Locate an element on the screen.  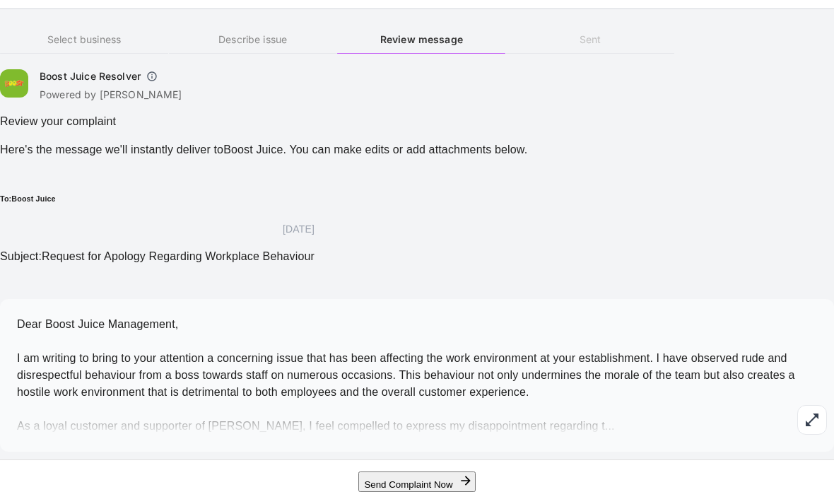
h6: Sent is located at coordinates (590, 39).